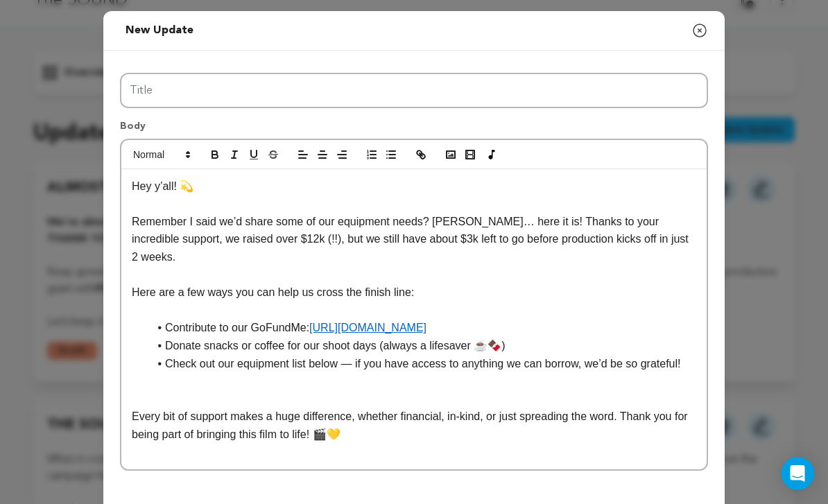 The width and height of the screenshot is (828, 504). Describe the element at coordinates (422, 346) in the screenshot. I see `li: Donate snacks or coffee for our shoot days (always a lifesaver ☕🍫)` at that location.